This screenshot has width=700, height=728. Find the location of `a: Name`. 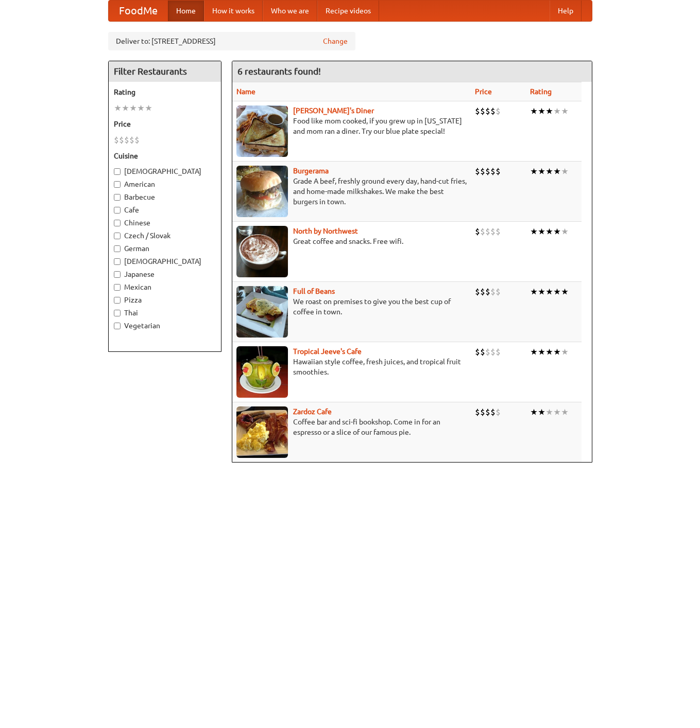

a: Name is located at coordinates (245, 92).